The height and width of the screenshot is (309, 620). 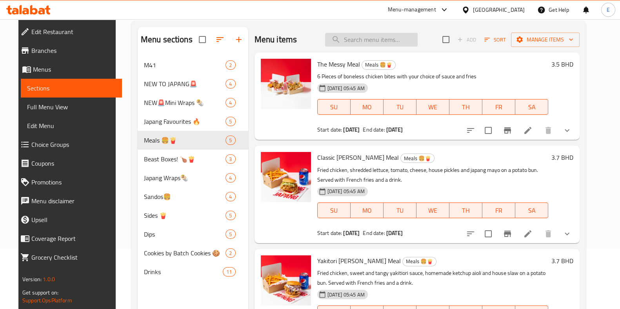 What do you see at coordinates (499, 107) in the screenshot?
I see `span: FR` at bounding box center [499, 107].